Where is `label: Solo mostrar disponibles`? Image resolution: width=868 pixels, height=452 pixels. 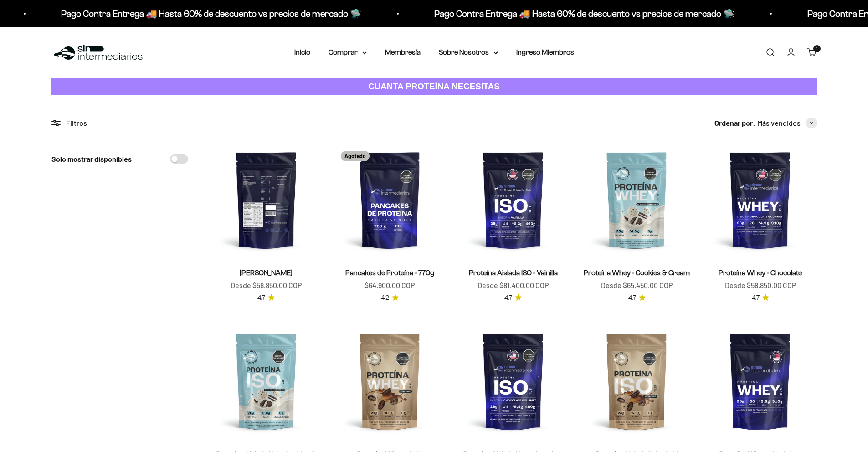 label: Solo mostrar disponibles is located at coordinates (91, 159).